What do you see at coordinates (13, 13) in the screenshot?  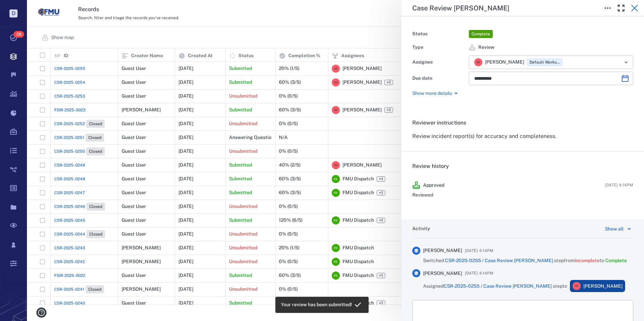 I see `p: D` at bounding box center [13, 13].